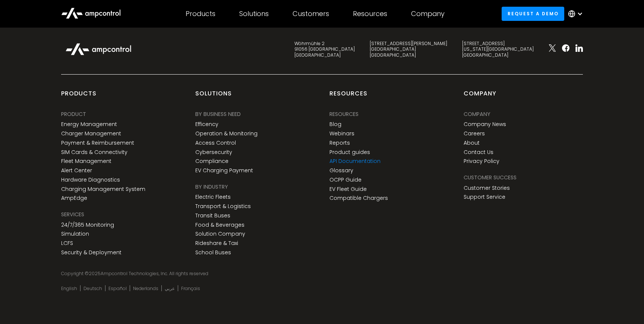  What do you see at coordinates (74, 198) in the screenshot?
I see `a: AmpEdge` at bounding box center [74, 198].